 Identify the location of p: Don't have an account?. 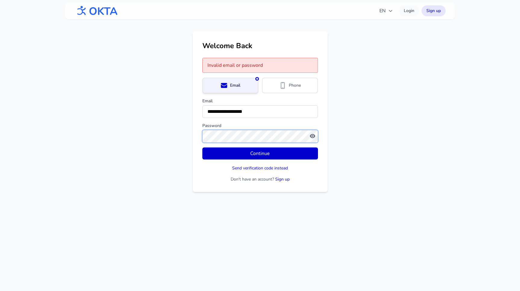
(260, 180).